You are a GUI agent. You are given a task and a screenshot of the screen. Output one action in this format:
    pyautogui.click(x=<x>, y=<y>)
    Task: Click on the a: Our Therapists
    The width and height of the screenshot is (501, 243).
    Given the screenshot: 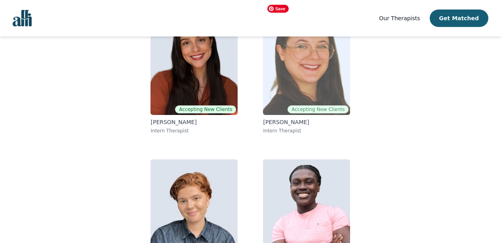 What is the action you would take?
    pyautogui.click(x=399, y=18)
    